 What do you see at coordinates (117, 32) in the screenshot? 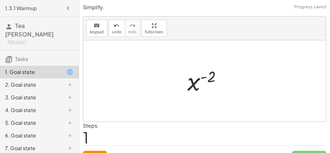
I see `span: undo` at bounding box center [117, 32].